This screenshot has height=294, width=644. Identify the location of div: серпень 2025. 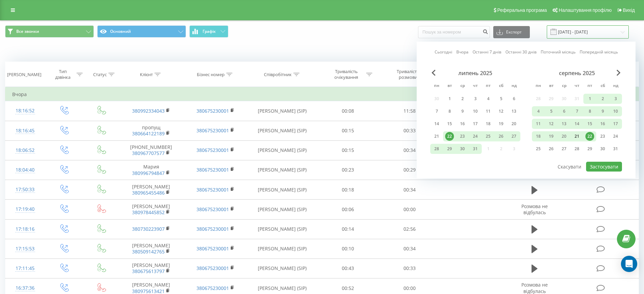
(576, 74).